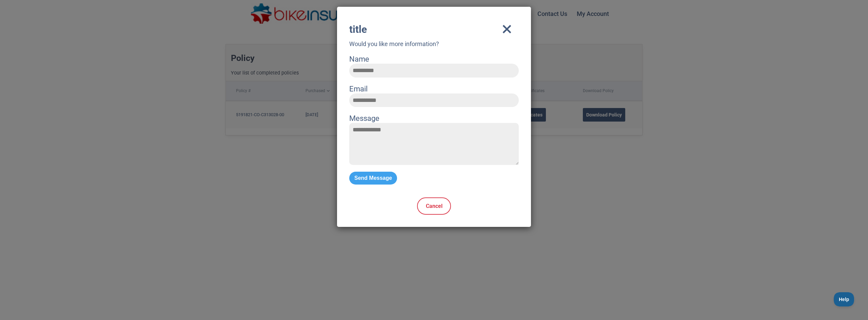  Describe the element at coordinates (434, 44) in the screenshot. I see `p: Would you like more information?` at that location.